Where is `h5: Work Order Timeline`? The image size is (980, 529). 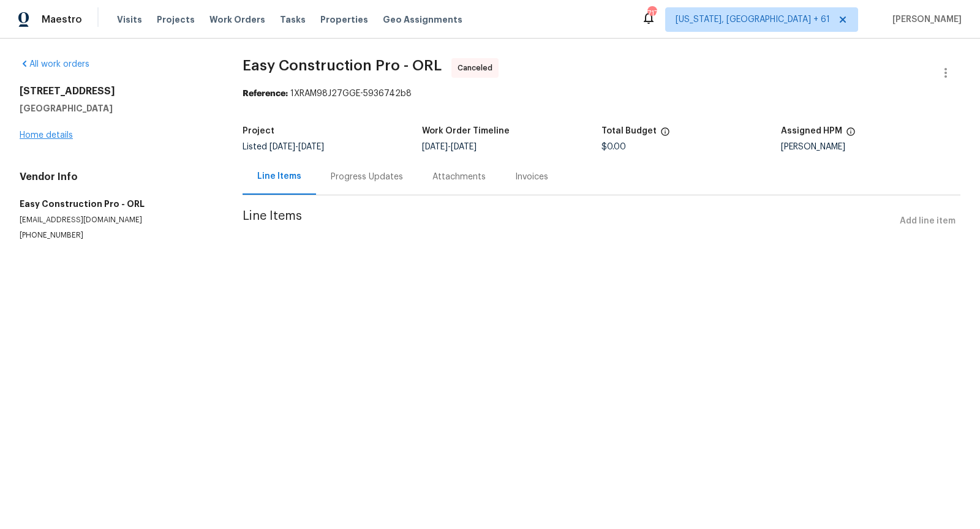 h5: Work Order Timeline is located at coordinates (466, 131).